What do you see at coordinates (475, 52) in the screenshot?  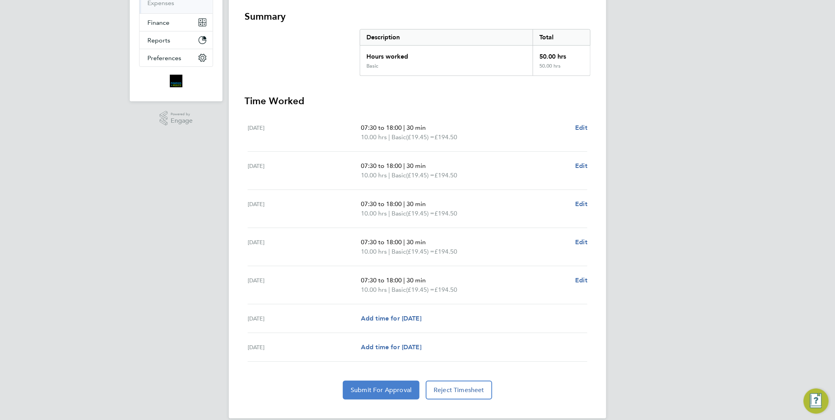 I see `div: Summary` at bounding box center [475, 52].